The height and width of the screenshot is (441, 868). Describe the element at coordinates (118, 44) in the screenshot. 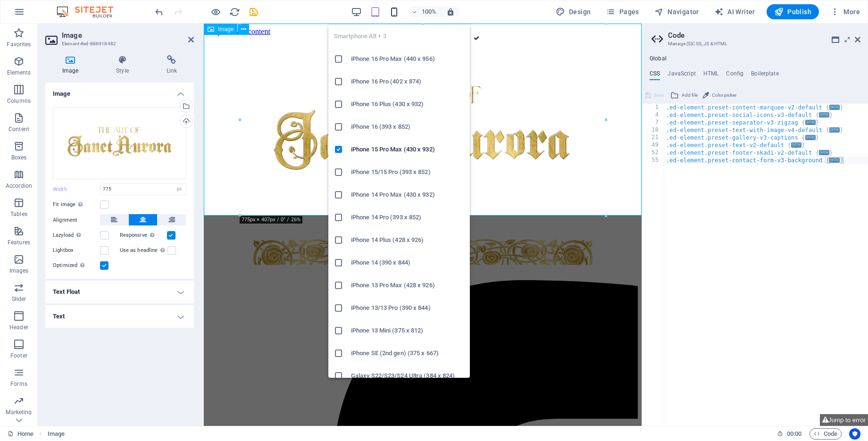

I see `h3: Element #ed-886918482` at that location.